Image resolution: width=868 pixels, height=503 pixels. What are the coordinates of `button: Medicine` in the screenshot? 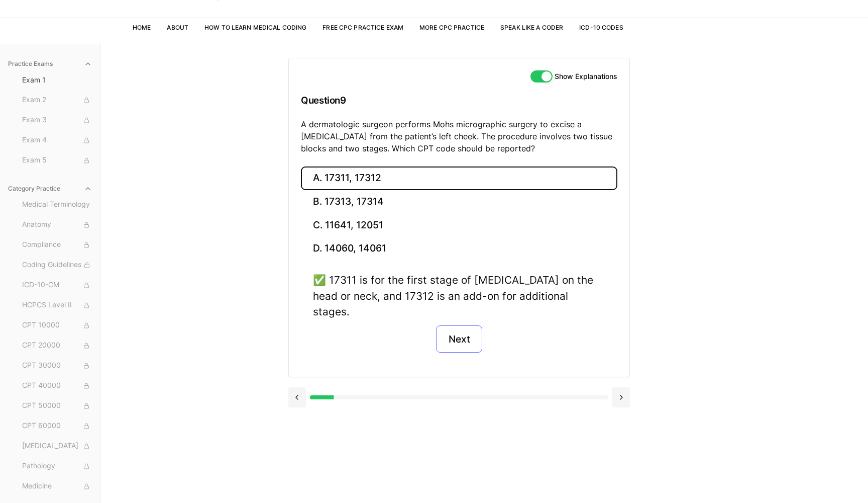 It's located at (57, 486).